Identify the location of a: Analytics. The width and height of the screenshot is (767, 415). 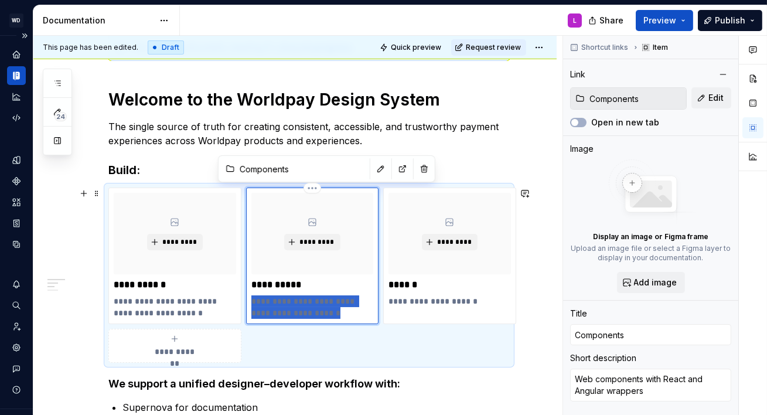
(16, 97).